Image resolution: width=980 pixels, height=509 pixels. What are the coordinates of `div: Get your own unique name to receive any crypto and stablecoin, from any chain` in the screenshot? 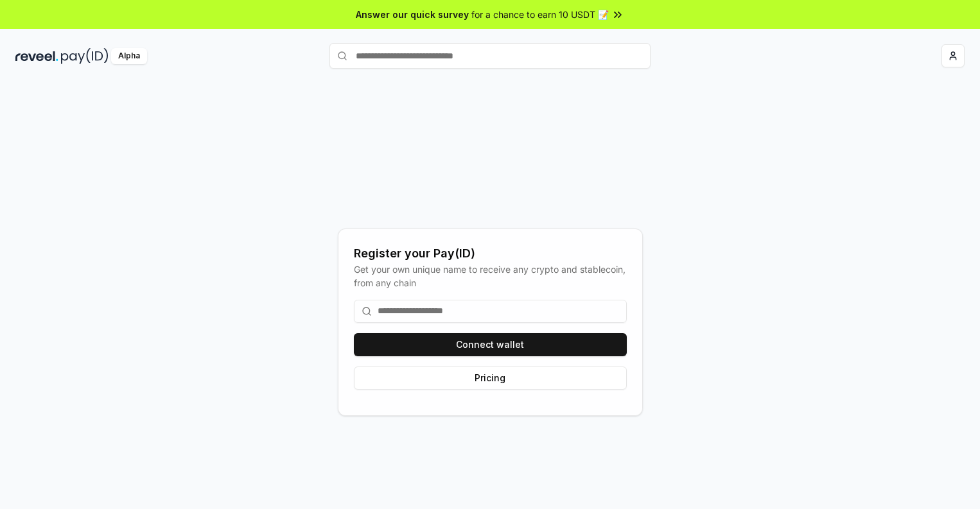 It's located at (490, 276).